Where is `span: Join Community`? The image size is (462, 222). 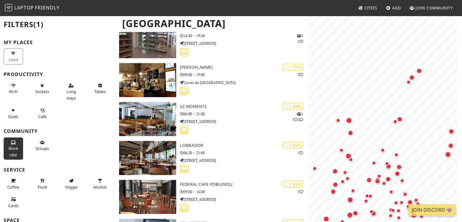
span: Join Community is located at coordinates (434, 8).